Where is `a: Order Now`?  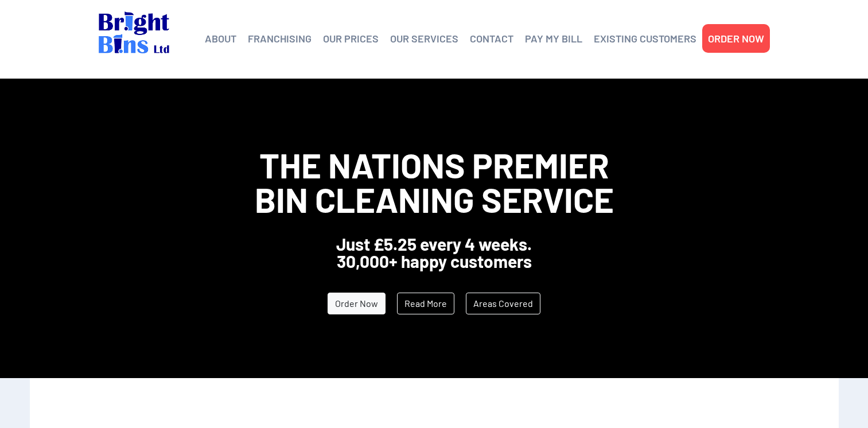
a: Order Now is located at coordinates (356, 304).